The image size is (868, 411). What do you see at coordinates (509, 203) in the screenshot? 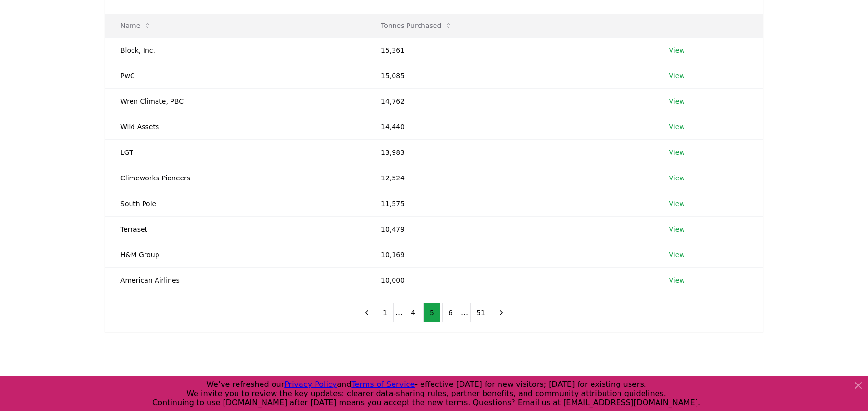
I see `td: 11,575` at bounding box center [509, 203].